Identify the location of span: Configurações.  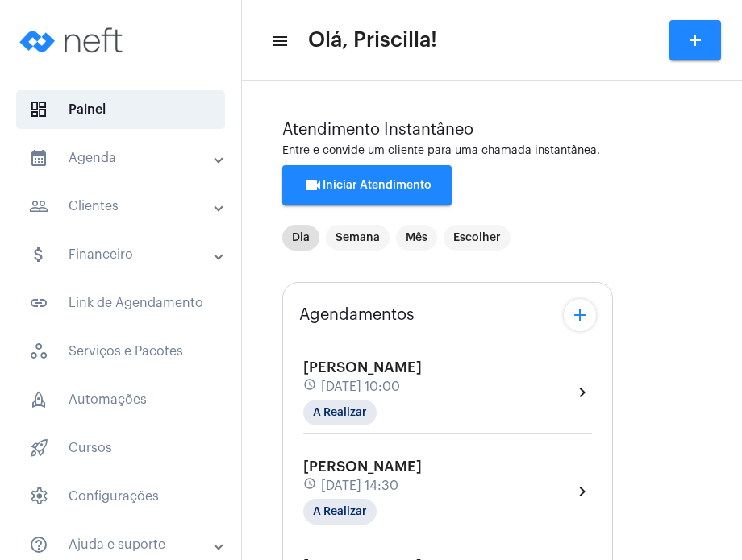
(120, 496).